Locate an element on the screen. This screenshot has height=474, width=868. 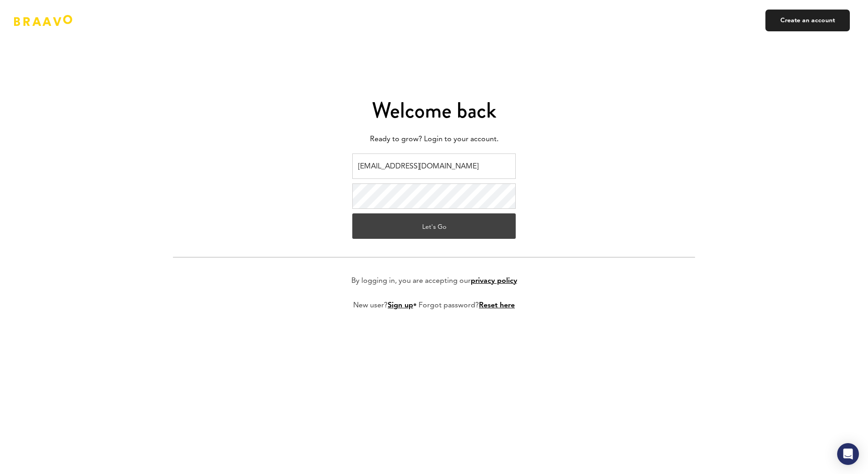
span: Welcome back is located at coordinates (434, 110).